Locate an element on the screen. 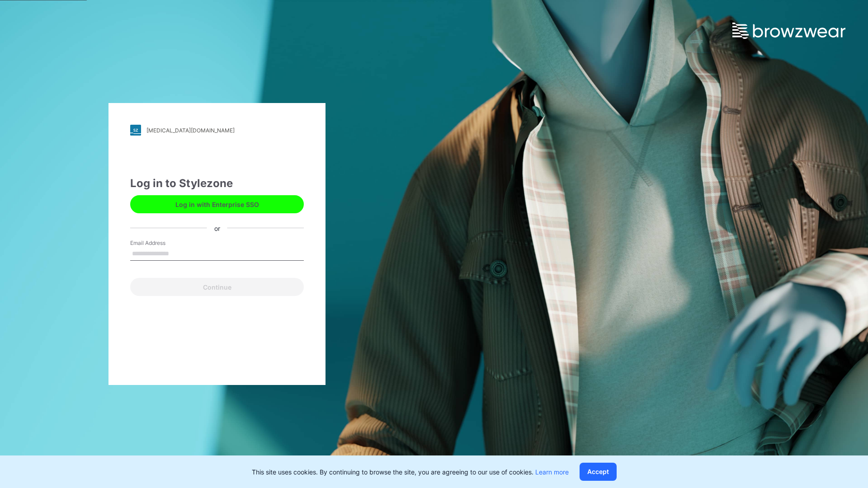 The height and width of the screenshot is (488, 868). div: Log in to Stylezone is located at coordinates (217, 183).